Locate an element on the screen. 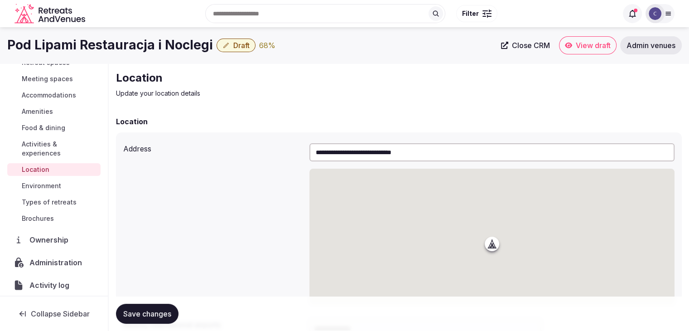  a: Close CRM is located at coordinates (525, 45).